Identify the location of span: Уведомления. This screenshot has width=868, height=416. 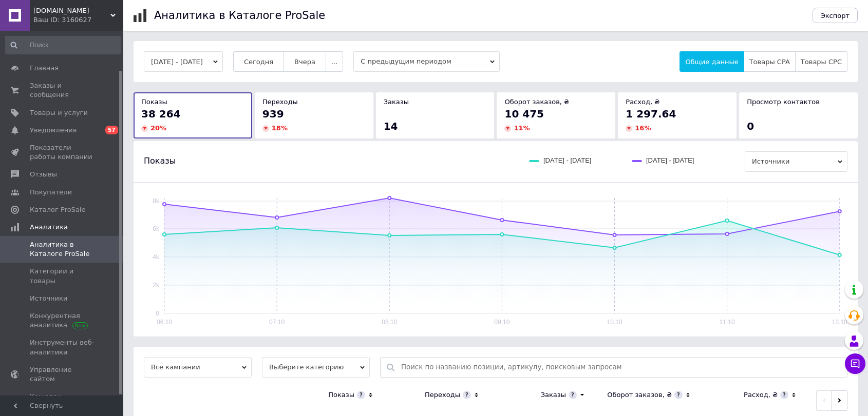
(53, 130).